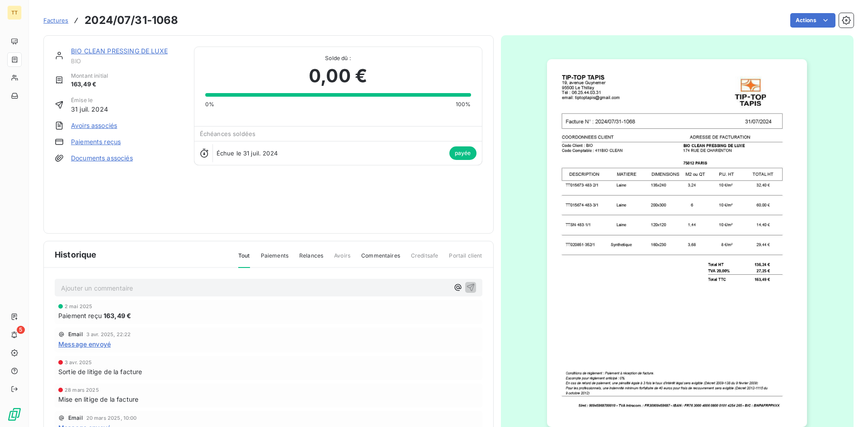 This screenshot has height=427, width=868. What do you see at coordinates (338, 76) in the screenshot?
I see `span: 0,00 €` at bounding box center [338, 76].